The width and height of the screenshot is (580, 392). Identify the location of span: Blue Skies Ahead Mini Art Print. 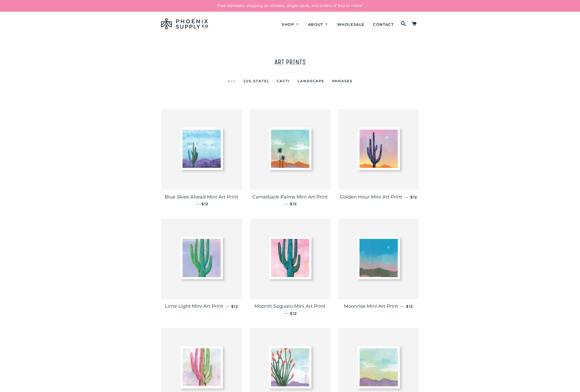
(201, 197).